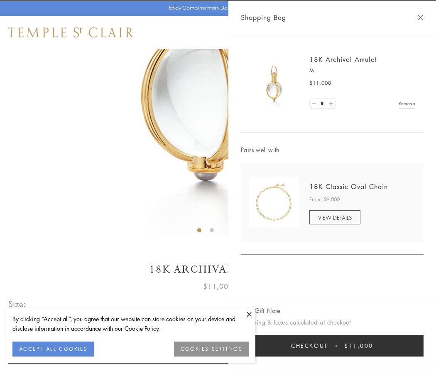 The width and height of the screenshot is (436, 369). Describe the element at coordinates (274, 83) in the screenshot. I see `img: 18K Archival Amulet` at that location.